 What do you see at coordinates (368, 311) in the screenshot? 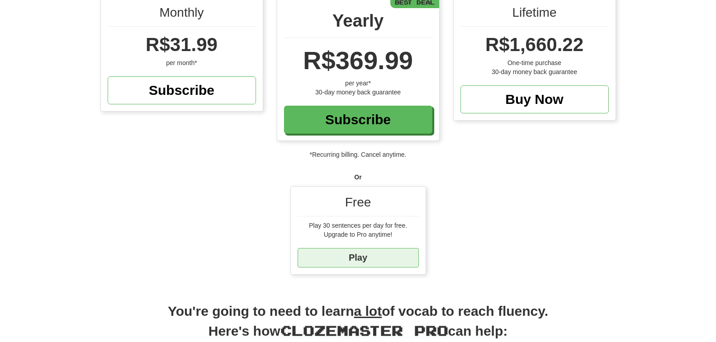
I see `u: a lot` at bounding box center [368, 311].